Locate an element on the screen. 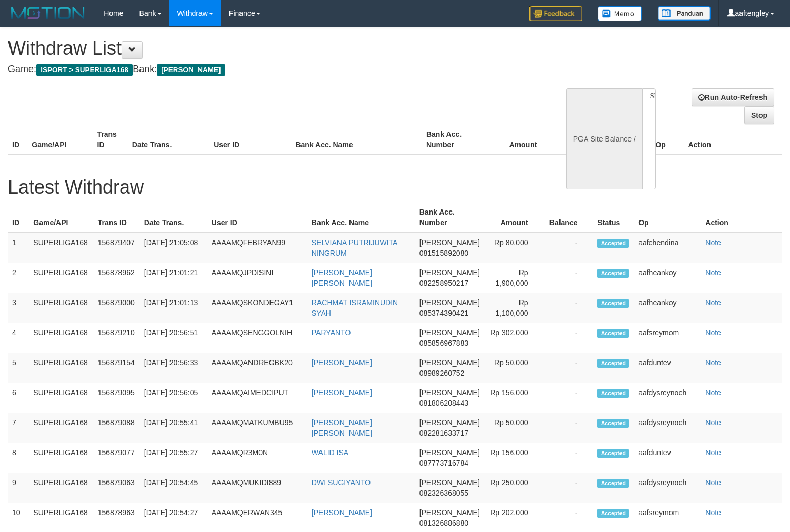 The height and width of the screenshot is (532, 790). td: aafheankoy is located at coordinates (667, 278).